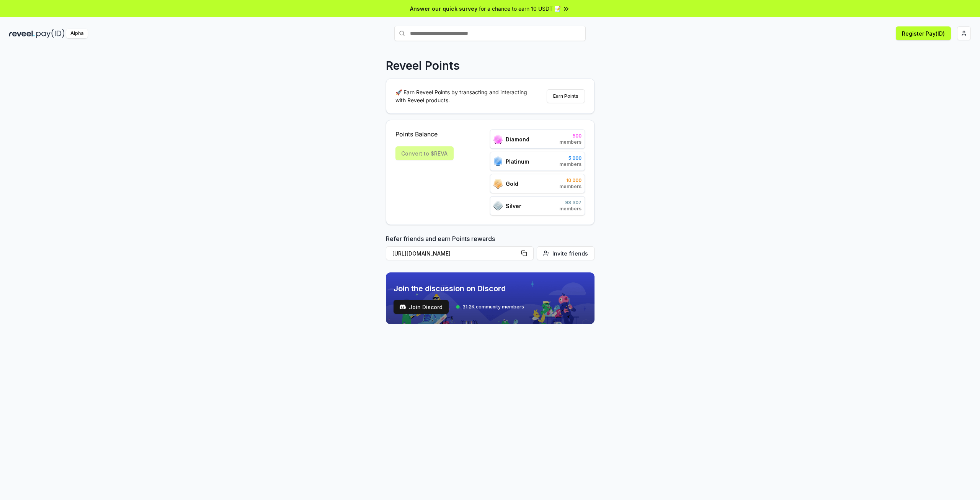 This screenshot has height=500, width=980. I want to click on span: Platinum, so click(517, 162).